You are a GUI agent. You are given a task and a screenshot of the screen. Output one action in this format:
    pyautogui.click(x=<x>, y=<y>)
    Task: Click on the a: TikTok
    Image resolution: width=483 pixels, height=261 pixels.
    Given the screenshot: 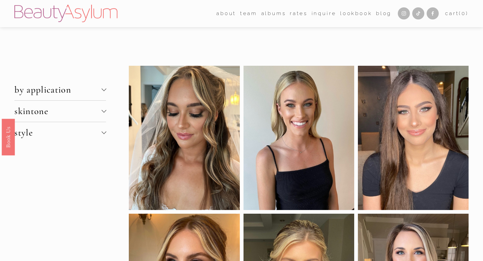 What is the action you would take?
    pyautogui.click(x=418, y=13)
    